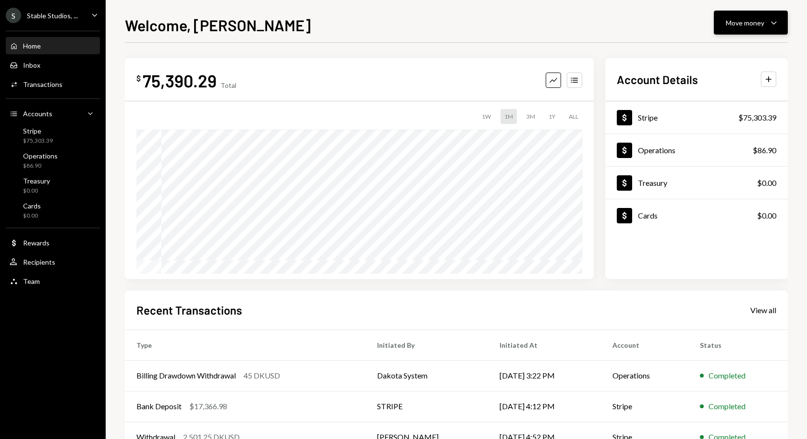 This screenshot has height=439, width=807. Describe the element at coordinates (39, 262) in the screenshot. I see `div: Recipients` at that location.